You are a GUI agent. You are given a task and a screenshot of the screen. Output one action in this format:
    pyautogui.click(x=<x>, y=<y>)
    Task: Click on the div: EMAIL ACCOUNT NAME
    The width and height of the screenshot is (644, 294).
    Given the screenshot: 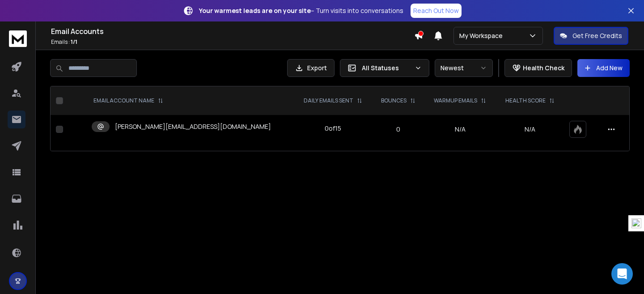 What is the action you would take?
    pyautogui.click(x=128, y=100)
    